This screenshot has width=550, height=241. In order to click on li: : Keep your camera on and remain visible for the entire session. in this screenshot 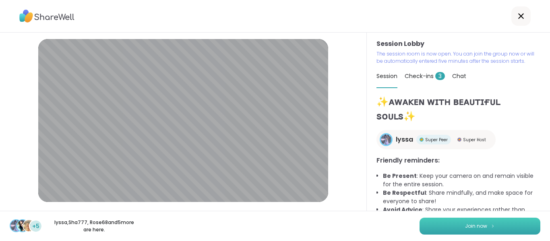, I will do `click(462, 180)`.